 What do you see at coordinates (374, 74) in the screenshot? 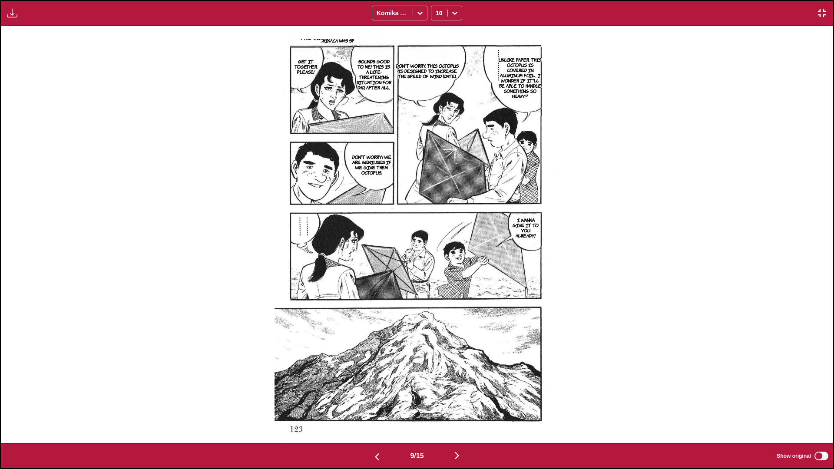
I see `p: Sounds good to me! This is a life-threatening situation for Dad, after all.` at bounding box center [374, 74].